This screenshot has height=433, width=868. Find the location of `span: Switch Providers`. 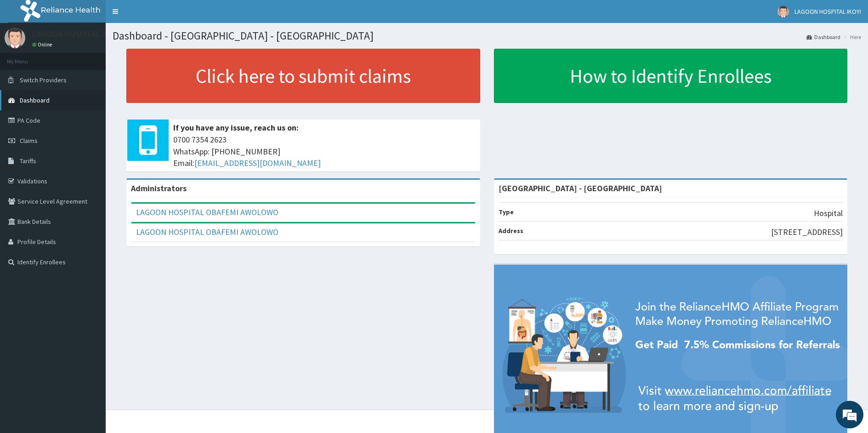

span: Switch Providers is located at coordinates (43, 80).